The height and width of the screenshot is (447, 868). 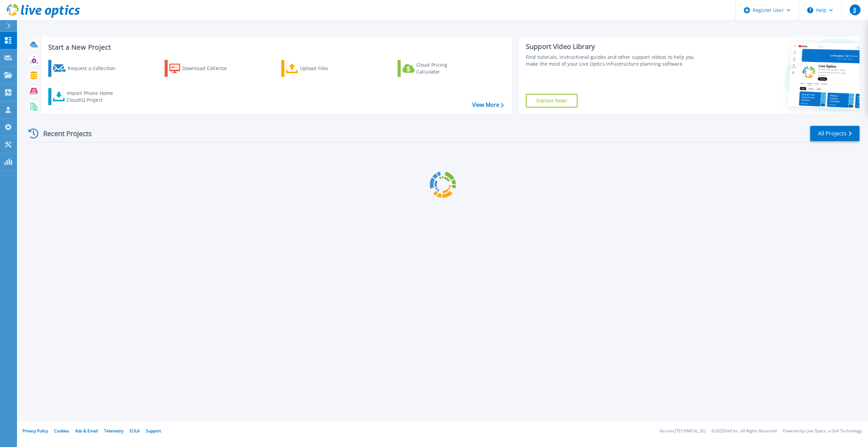 I want to click on a: All Projects, so click(x=835, y=133).